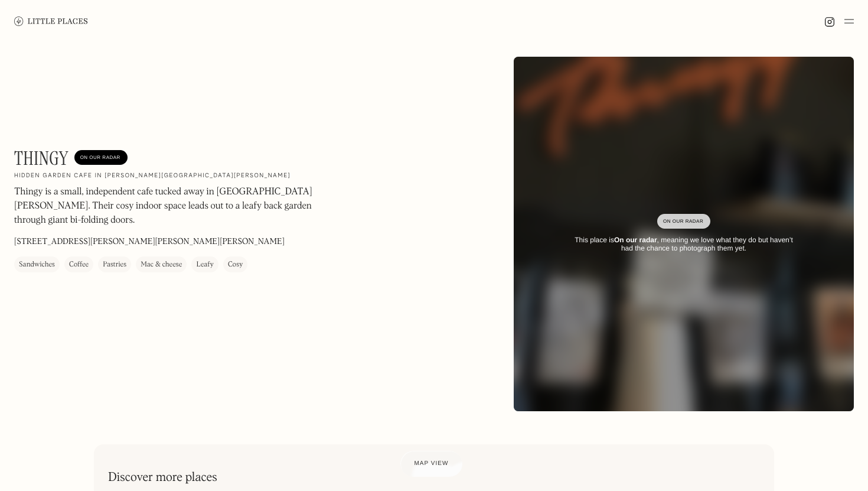 This screenshot has width=868, height=491. I want to click on h1: Thingy, so click(42, 158).